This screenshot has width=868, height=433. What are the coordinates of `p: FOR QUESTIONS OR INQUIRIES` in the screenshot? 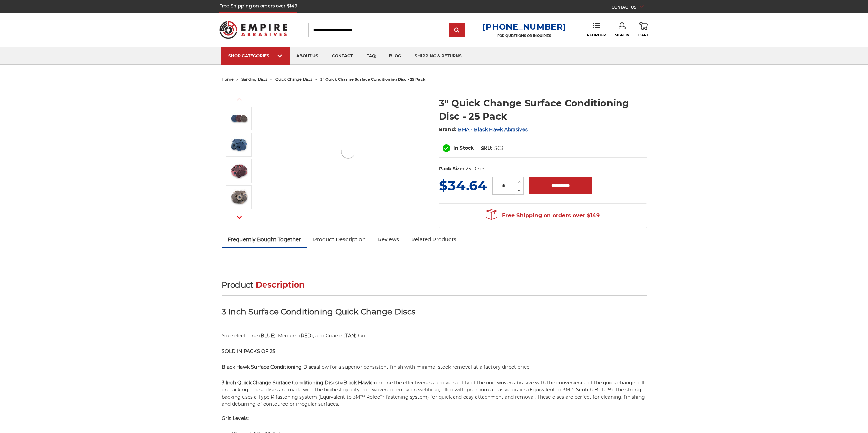 It's located at (524, 36).